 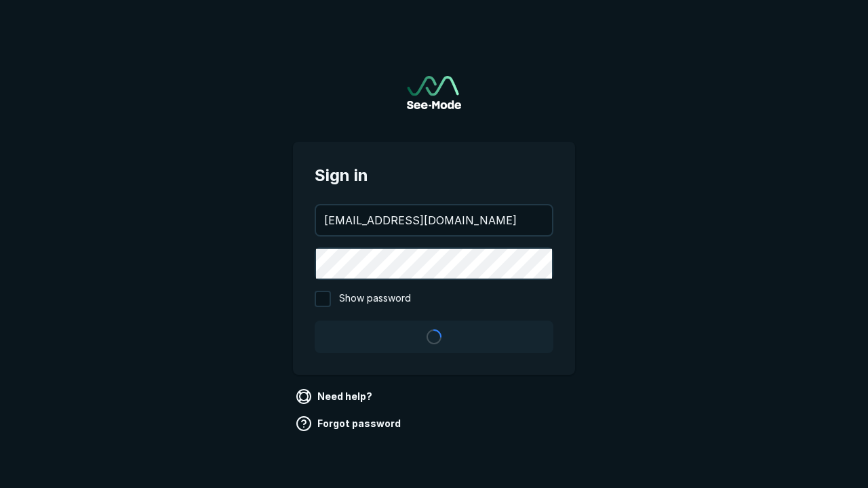 What do you see at coordinates (434, 92) in the screenshot?
I see `a: Go to sign in` at bounding box center [434, 92].